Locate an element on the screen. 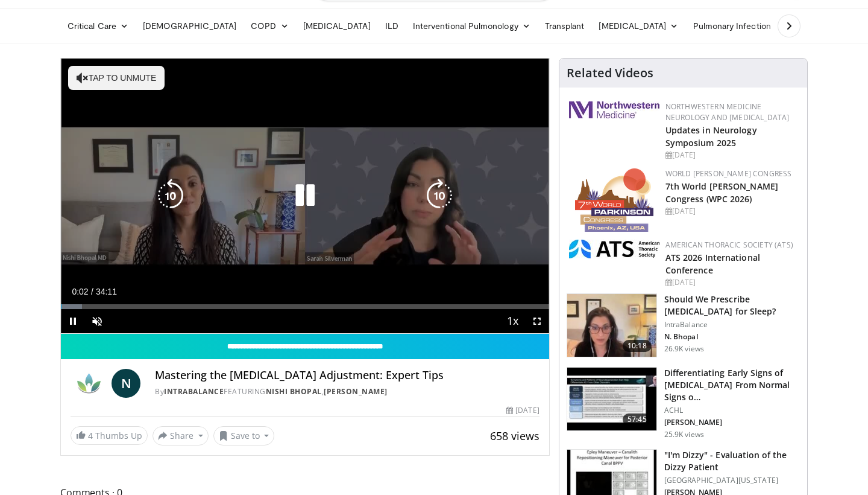  a: Critical Care is located at coordinates (98, 26).